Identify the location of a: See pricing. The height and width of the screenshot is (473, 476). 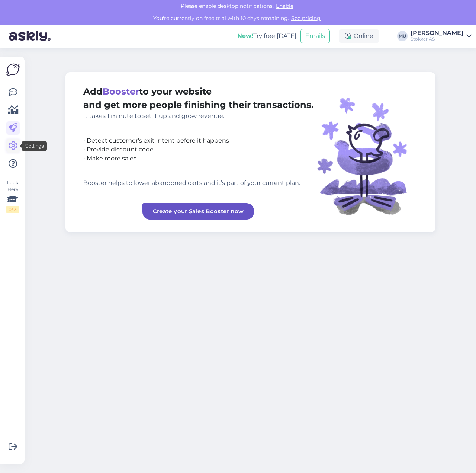
(305, 18).